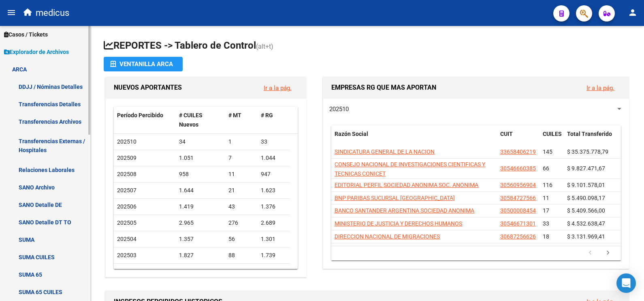 The width and height of the screenshot is (644, 301). I want to click on span: 17, so click(546, 210).